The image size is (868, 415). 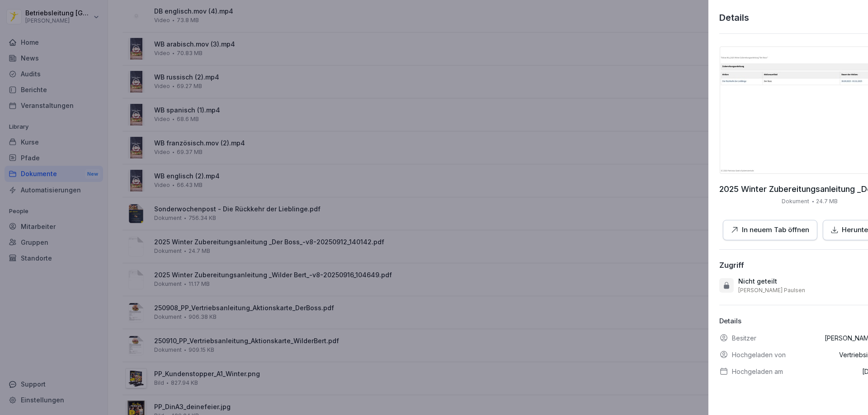 What do you see at coordinates (758, 355) in the screenshot?
I see `p: Hochgeladen von` at bounding box center [758, 355].